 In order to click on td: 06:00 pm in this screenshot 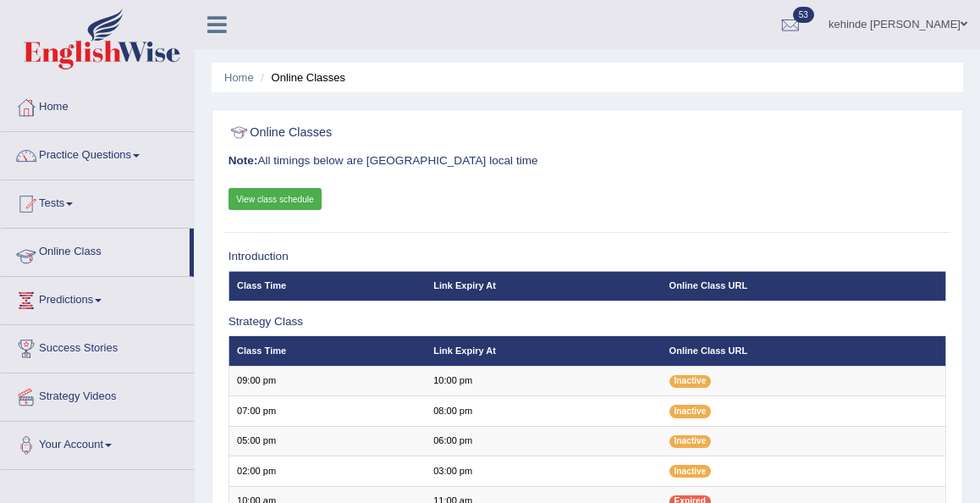, I will do `click(544, 440)`.